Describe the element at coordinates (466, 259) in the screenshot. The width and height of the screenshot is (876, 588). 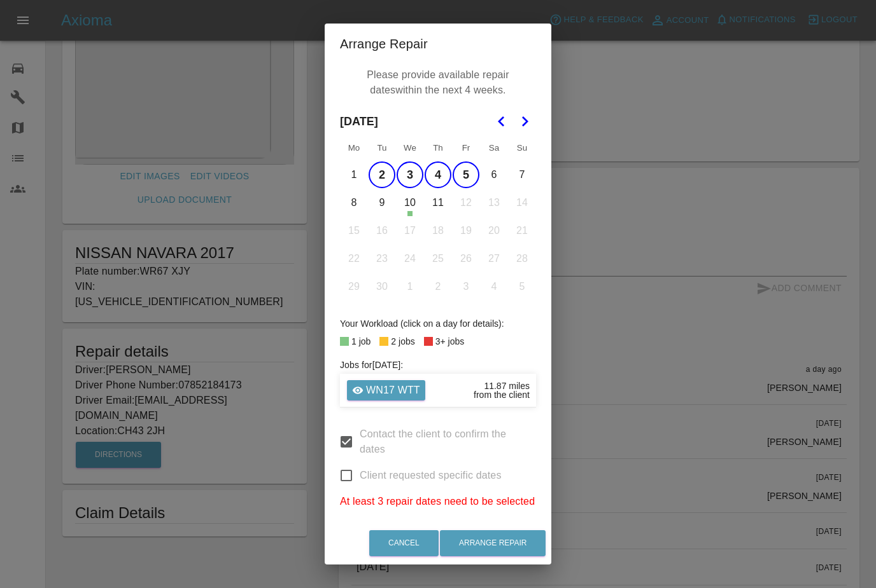
I see `button: Friday, September 26th, 2025` at that location.